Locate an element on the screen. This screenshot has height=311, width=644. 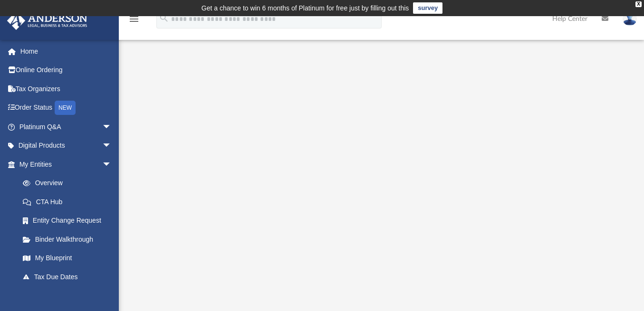
div: NEW is located at coordinates (65, 108).